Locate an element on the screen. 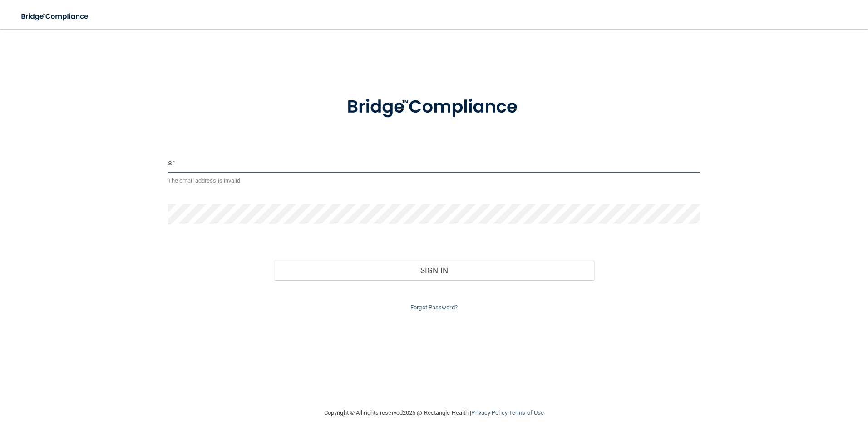 The image size is (868, 437). a: Privacy Policy is located at coordinates (489, 413).